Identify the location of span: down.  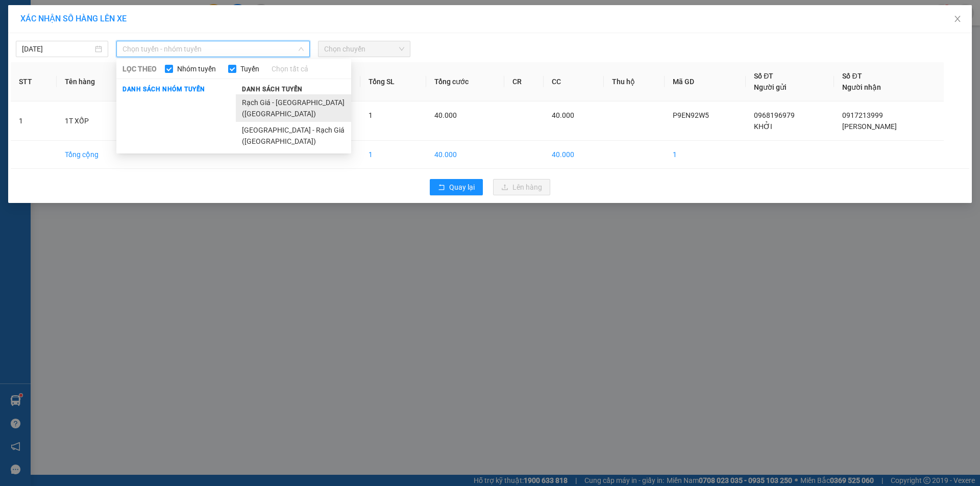
(301, 49).